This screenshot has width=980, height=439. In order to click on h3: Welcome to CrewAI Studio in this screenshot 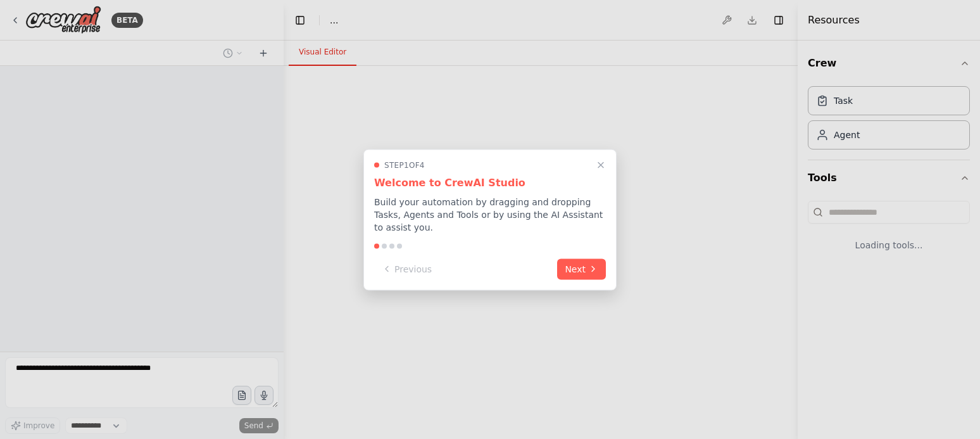, I will do `click(490, 182)`.